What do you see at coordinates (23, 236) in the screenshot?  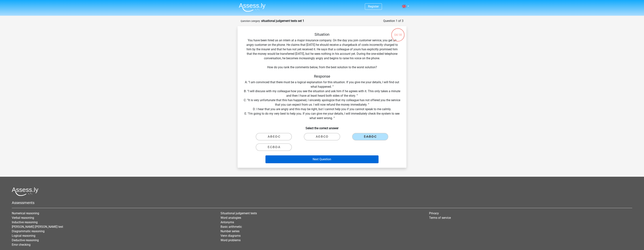 I see `a: Logical reasoning` at bounding box center [23, 236].